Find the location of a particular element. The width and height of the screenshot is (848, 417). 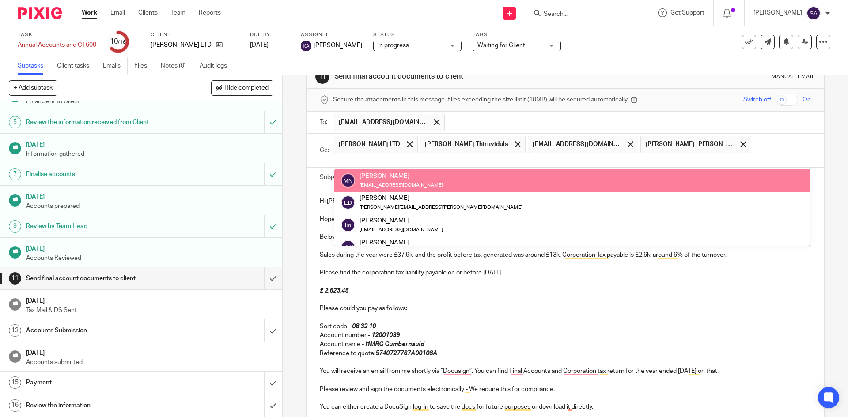

p: Accounts Reviewed is located at coordinates (150, 258).